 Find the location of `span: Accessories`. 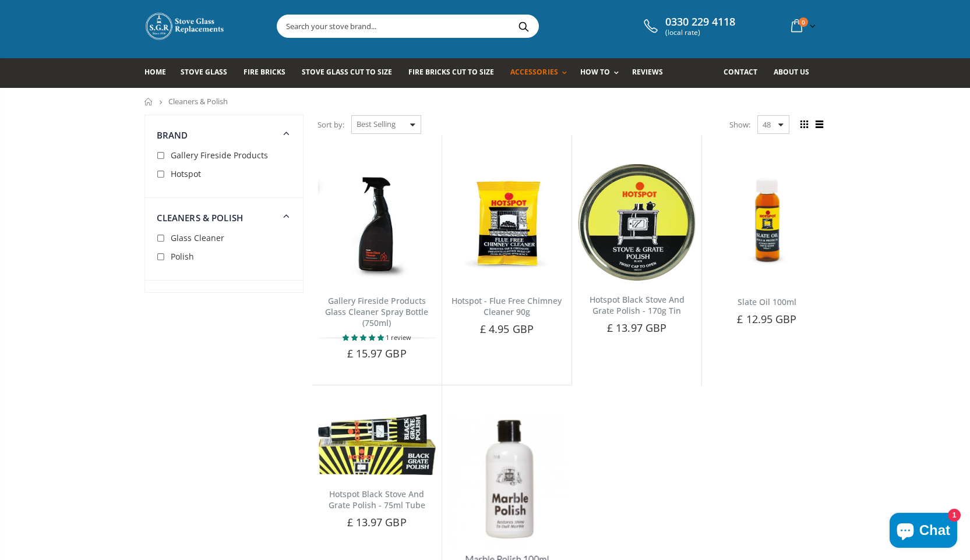

span: Accessories is located at coordinates (534, 72).